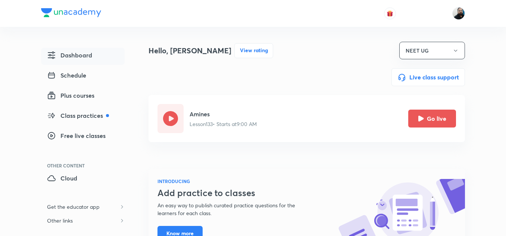 This screenshot has width=506, height=236. Describe the element at coordinates (60, 221) in the screenshot. I see `h6: Other links` at that location.